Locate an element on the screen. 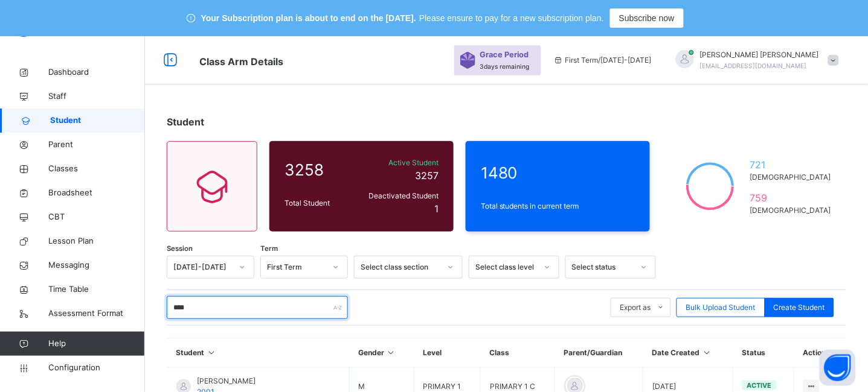  span: session/term information is located at coordinates (602, 60).